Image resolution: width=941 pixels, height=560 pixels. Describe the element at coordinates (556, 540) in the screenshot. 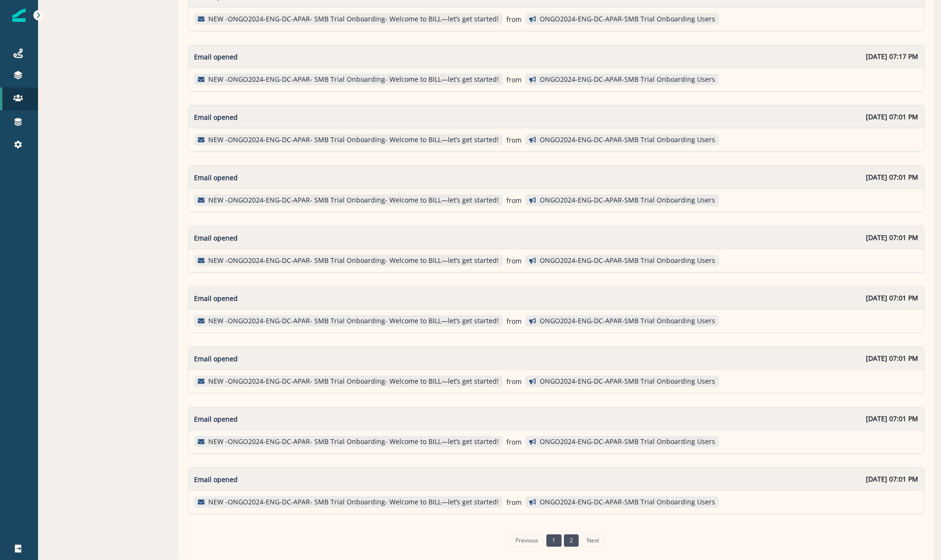

I see `ul: Pagination` at that location.